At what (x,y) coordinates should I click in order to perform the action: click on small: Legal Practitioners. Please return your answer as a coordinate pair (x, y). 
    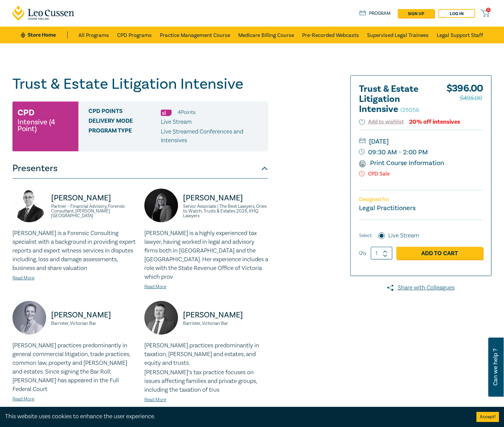
    Looking at the image, I should click on (387, 208).